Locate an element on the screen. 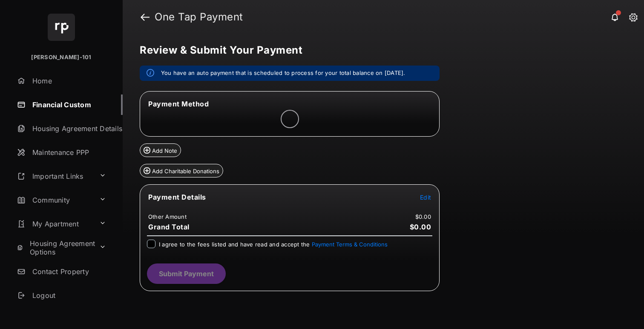 The height and width of the screenshot is (329, 644). span: Edit is located at coordinates (426, 197).